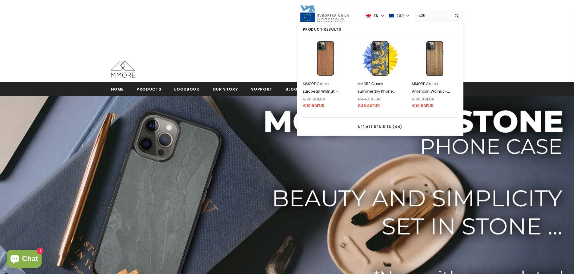  Describe the element at coordinates (149, 89) in the screenshot. I see `span: Products` at that location.